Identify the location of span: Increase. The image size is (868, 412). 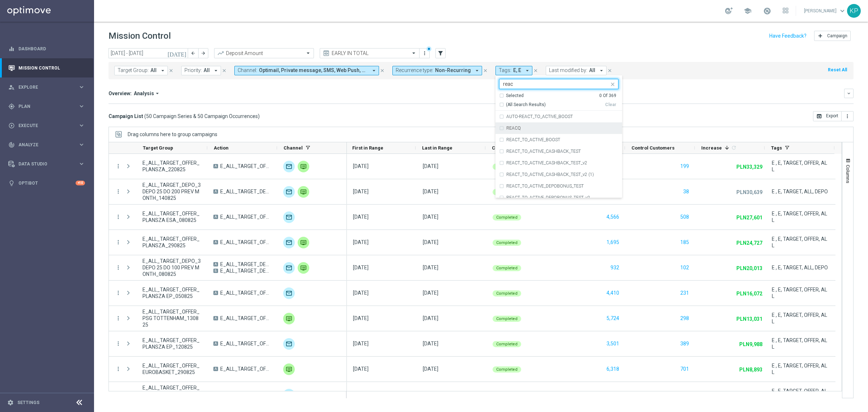
(711, 147).